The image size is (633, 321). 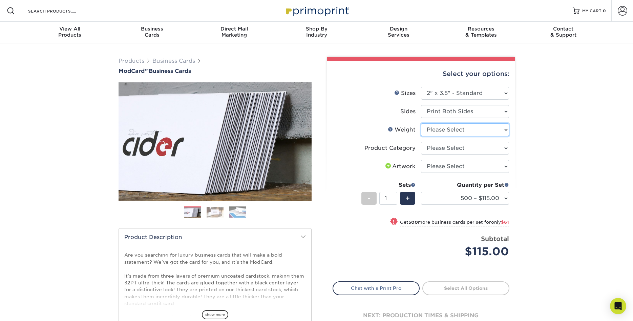 What do you see at coordinates (399, 29) in the screenshot?
I see `span: Design` at bounding box center [399, 29].